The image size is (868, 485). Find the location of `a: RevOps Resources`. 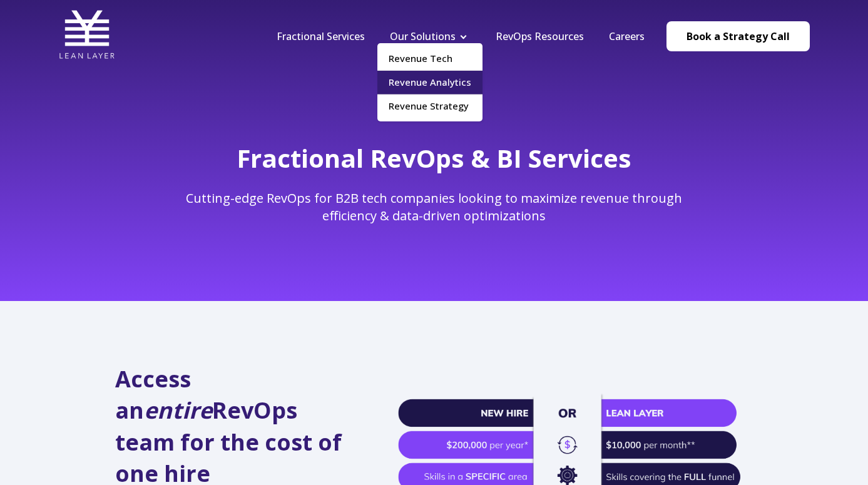

a: RevOps Resources is located at coordinates (540, 36).